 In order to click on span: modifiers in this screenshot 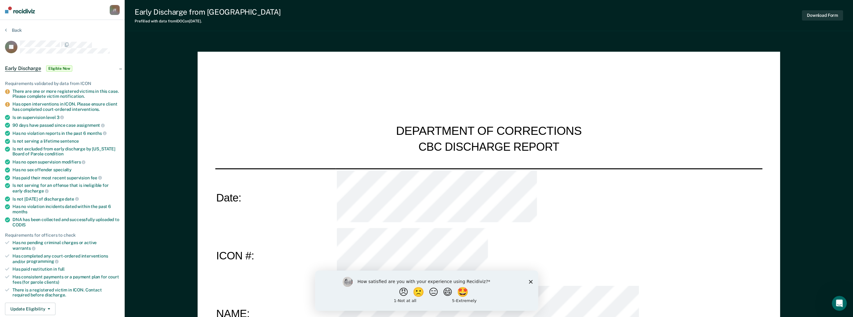, I will do `click(74, 162)`.